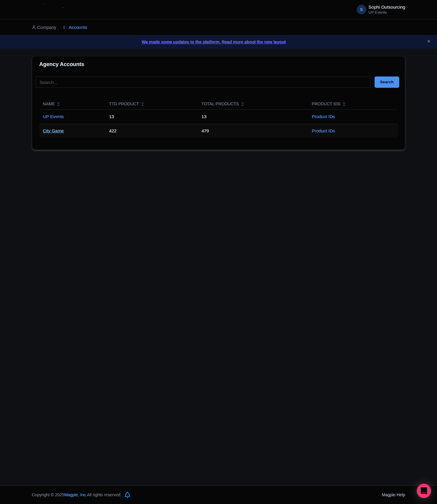  Describe the element at coordinates (62, 65) in the screenshot. I see `h4: Agency Accounts` at that location.